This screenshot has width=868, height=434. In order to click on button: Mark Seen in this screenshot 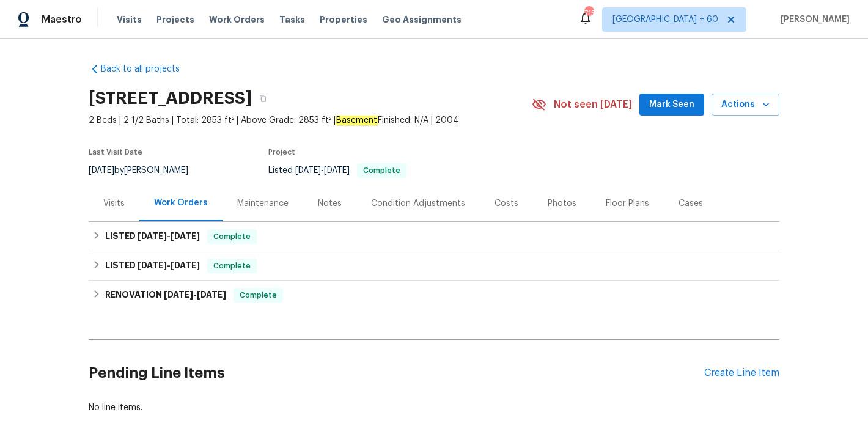, I will do `click(671, 104)`.